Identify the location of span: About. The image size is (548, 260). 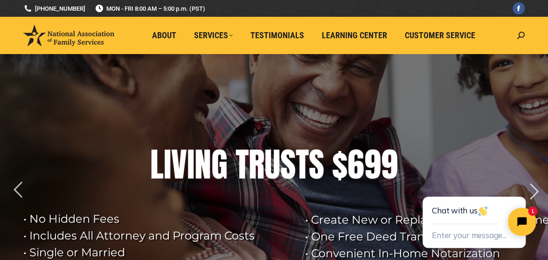
(164, 35).